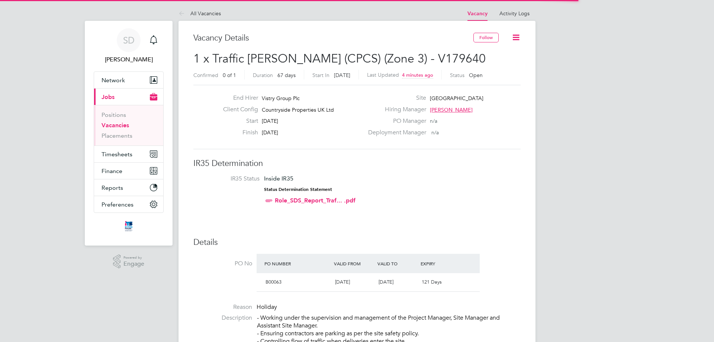  I want to click on span: 121 Days, so click(432, 282).